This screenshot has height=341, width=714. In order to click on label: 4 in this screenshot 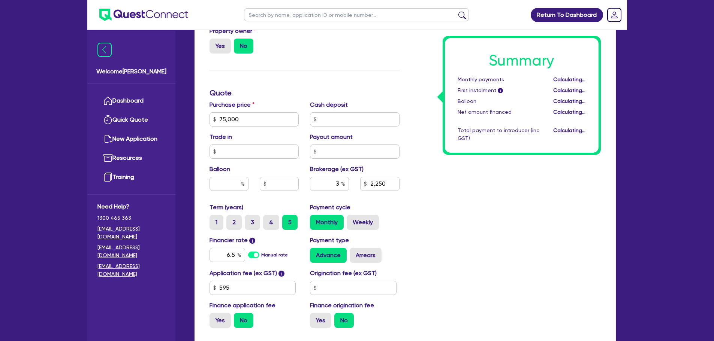, I will do `click(271, 223)`.